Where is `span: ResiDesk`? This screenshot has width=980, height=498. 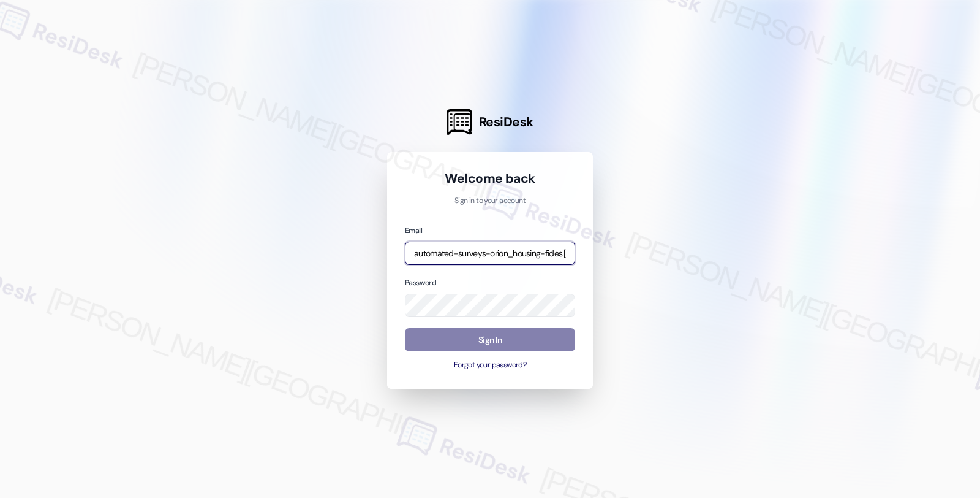 span: ResiDesk is located at coordinates (506, 122).